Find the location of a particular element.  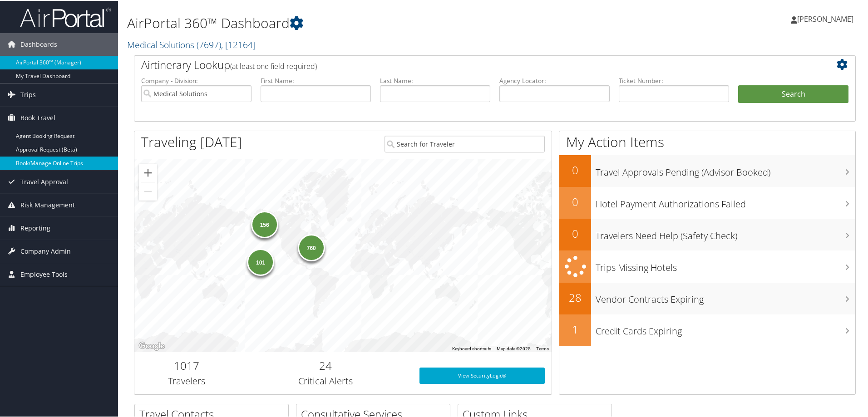

span: Company Admin is located at coordinates (45, 251).